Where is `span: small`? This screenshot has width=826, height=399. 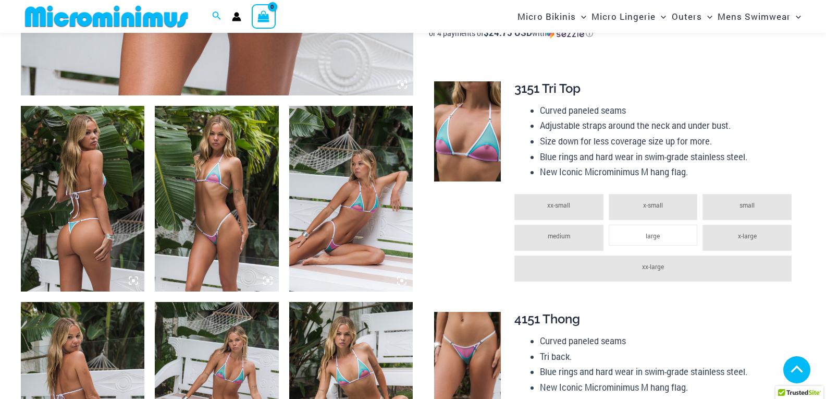
span: small is located at coordinates (746, 205).